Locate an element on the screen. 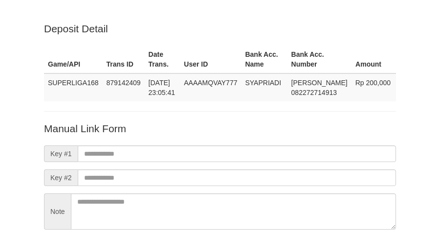  th: User ID is located at coordinates (210, 59).